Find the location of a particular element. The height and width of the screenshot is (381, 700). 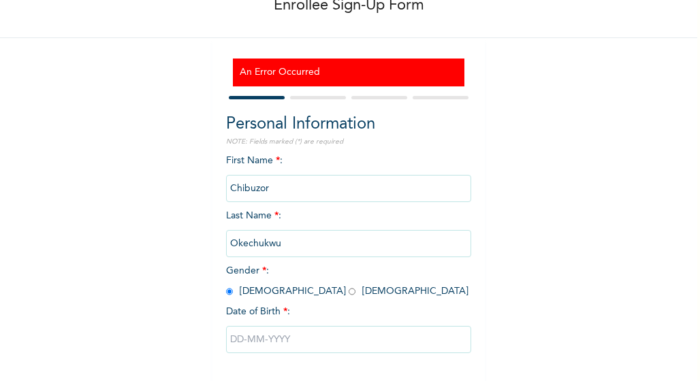

h2: Personal Information is located at coordinates (349, 125).